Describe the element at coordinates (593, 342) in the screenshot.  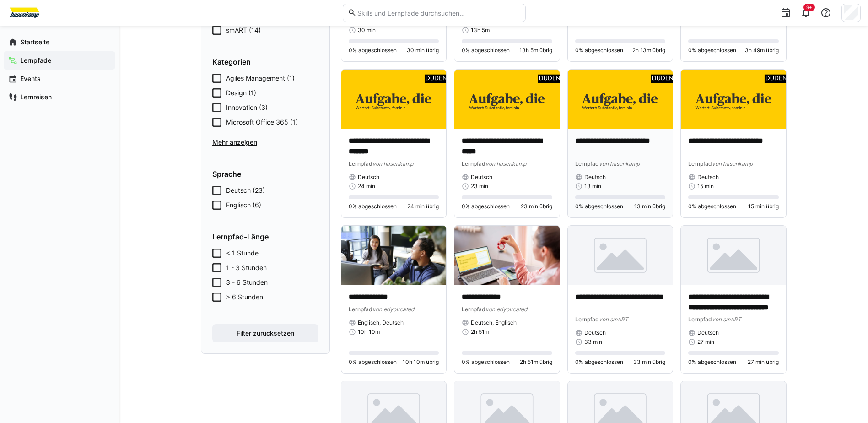
I see `span: 33 min` at that location.